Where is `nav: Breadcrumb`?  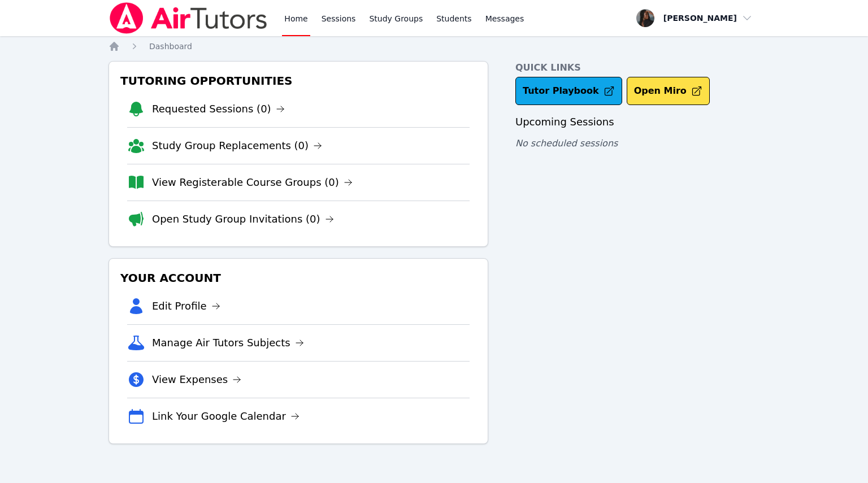
nav: Breadcrumb is located at coordinates (434, 47).